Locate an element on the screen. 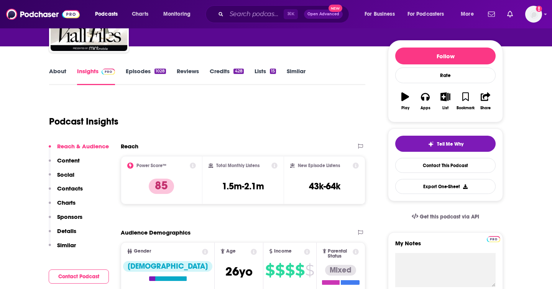  p: Details is located at coordinates (67, 231).